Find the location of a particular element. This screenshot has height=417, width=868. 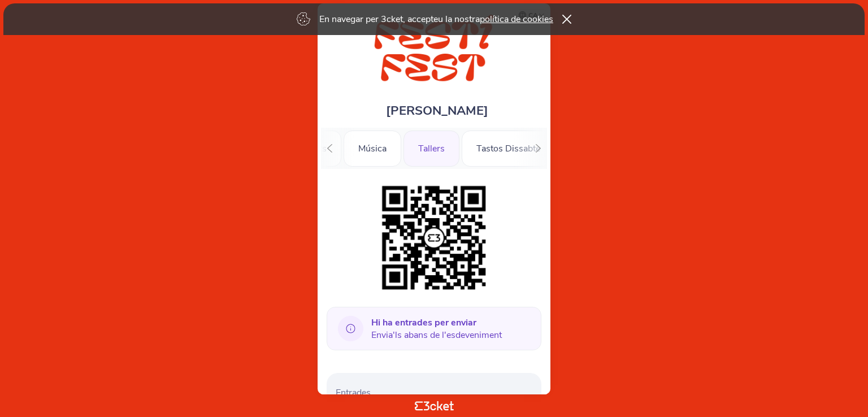

a: Tallers is located at coordinates (431, 147).